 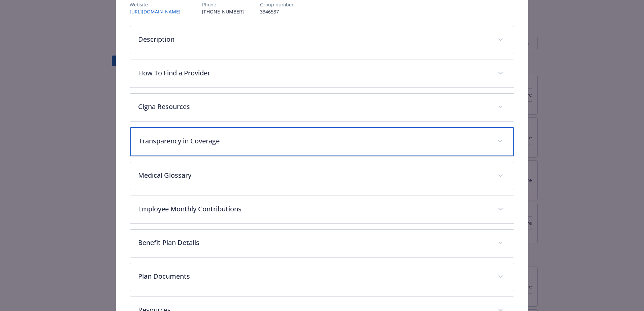 I want to click on p: Website, so click(x=157, y=4).